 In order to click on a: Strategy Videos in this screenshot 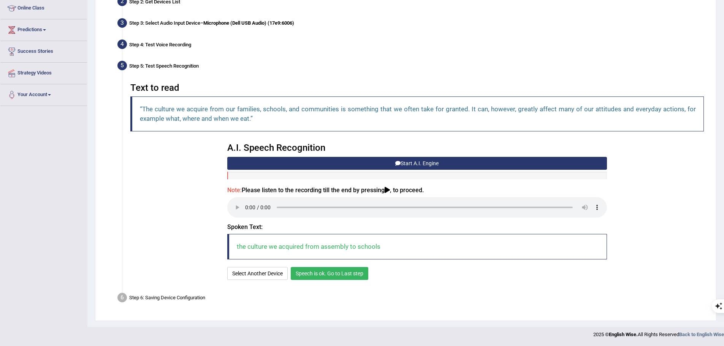, I will do `click(44, 72)`.